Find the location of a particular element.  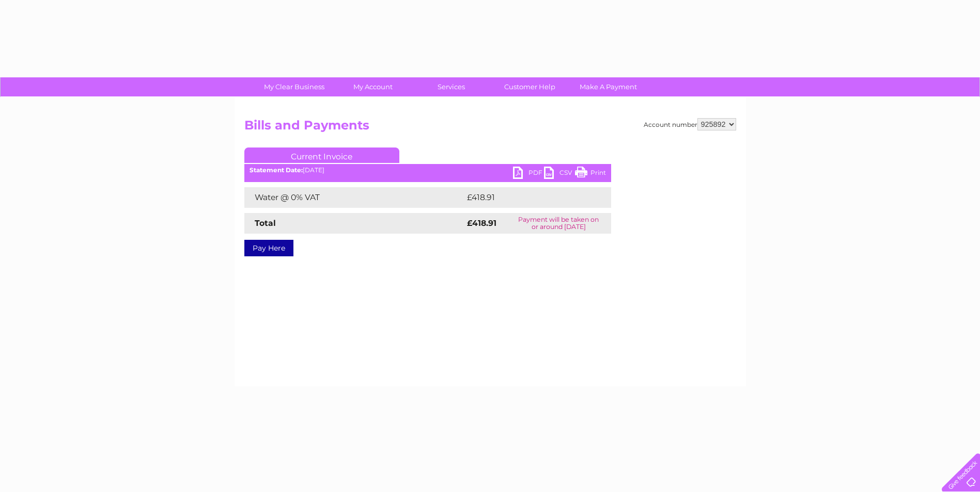

a: Services is located at coordinates (451, 86).